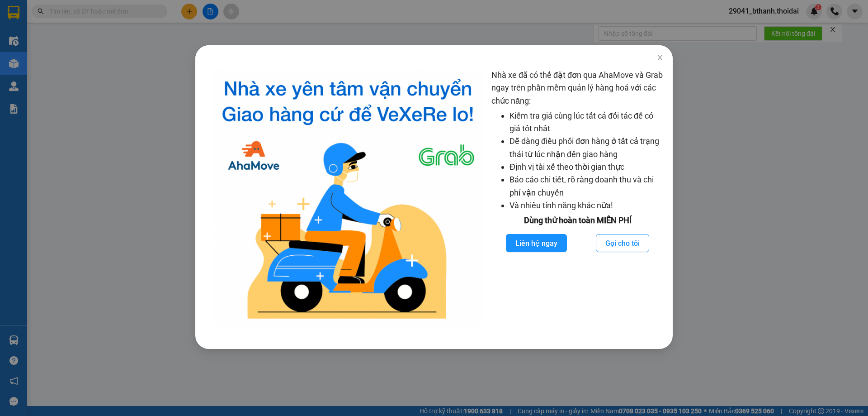 The image size is (868, 416). Describe the element at coordinates (536, 243) in the screenshot. I see `span: Liên hệ ngay` at that location.